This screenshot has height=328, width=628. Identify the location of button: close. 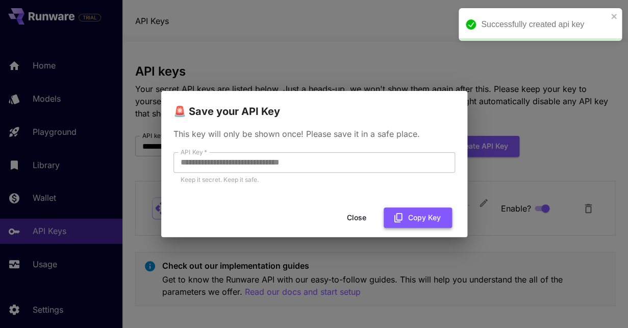
(615, 16).